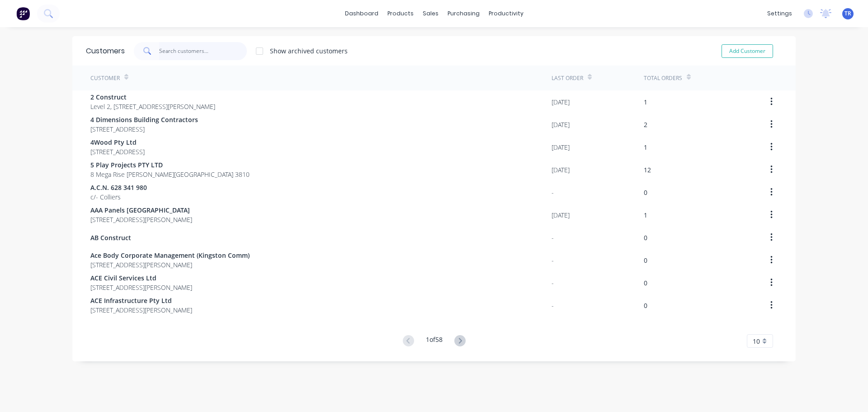  Describe the element at coordinates (567, 79) in the screenshot. I see `div: Last Order` at that location.